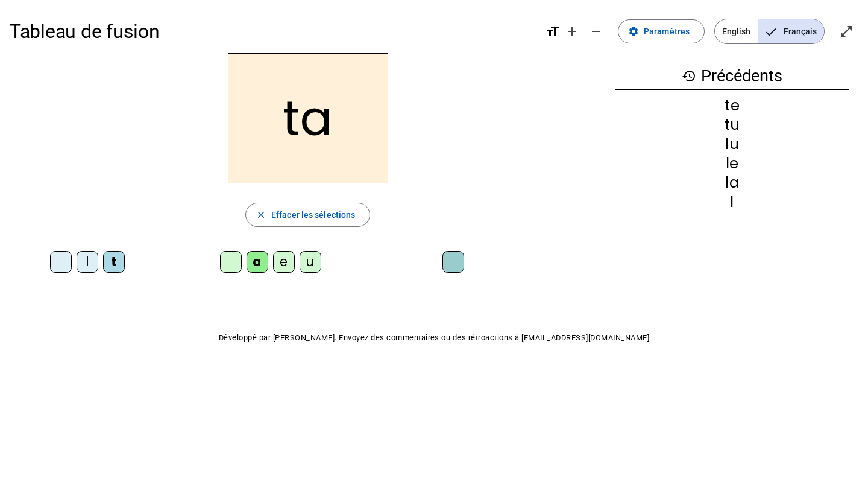 The image size is (868, 490). I want to click on div: lu, so click(732, 144).